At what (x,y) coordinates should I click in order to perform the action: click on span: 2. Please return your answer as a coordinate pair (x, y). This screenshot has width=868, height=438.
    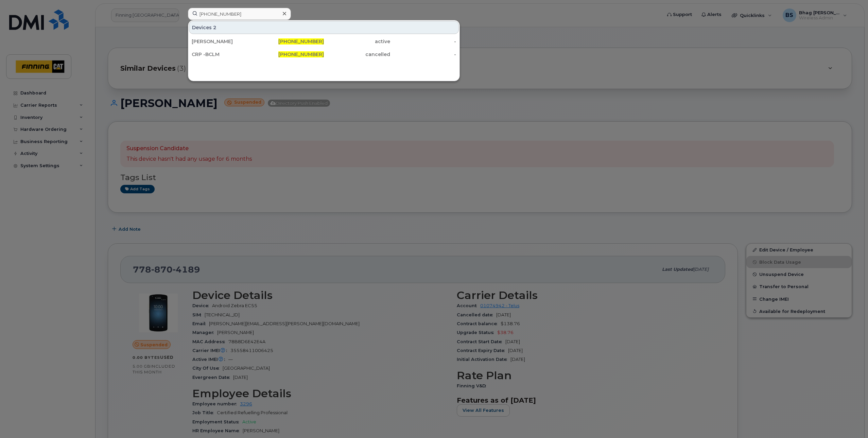
    Looking at the image, I should click on (215, 28).